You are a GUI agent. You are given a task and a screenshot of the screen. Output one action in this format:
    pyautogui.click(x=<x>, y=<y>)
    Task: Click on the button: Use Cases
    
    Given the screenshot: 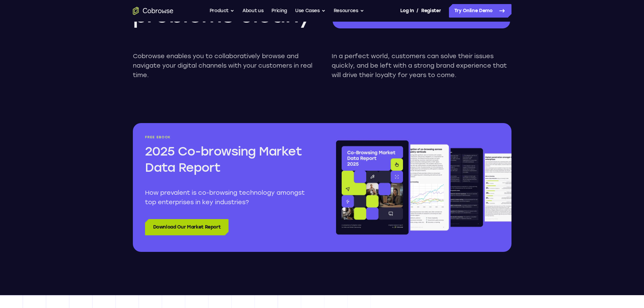 What is the action you would take?
    pyautogui.click(x=311, y=11)
    